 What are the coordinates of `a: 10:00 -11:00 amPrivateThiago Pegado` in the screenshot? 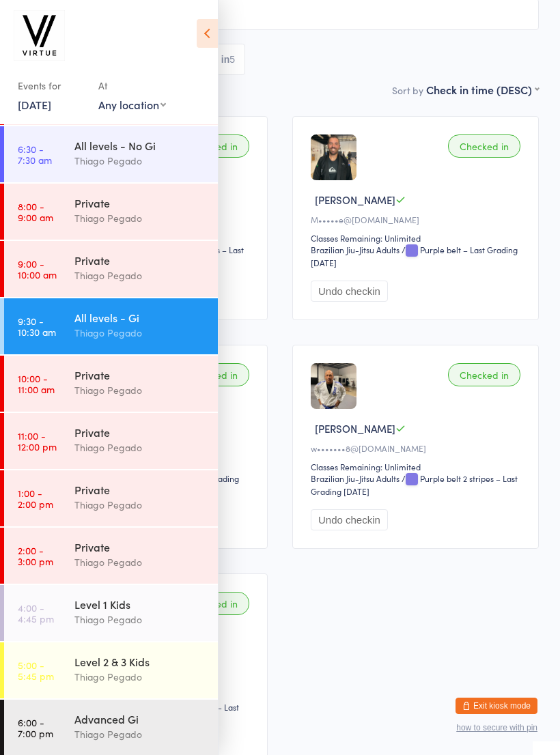 It's located at (111, 384).